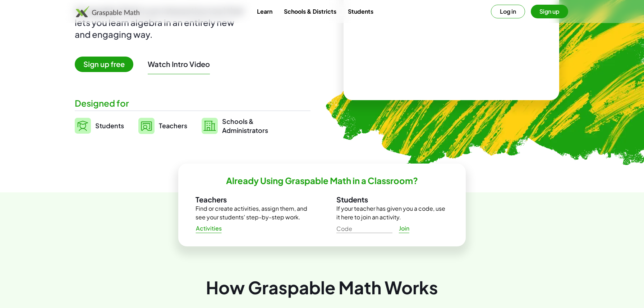 Image resolution: width=644 pixels, height=308 pixels. I want to click on span: Students, so click(110, 125).